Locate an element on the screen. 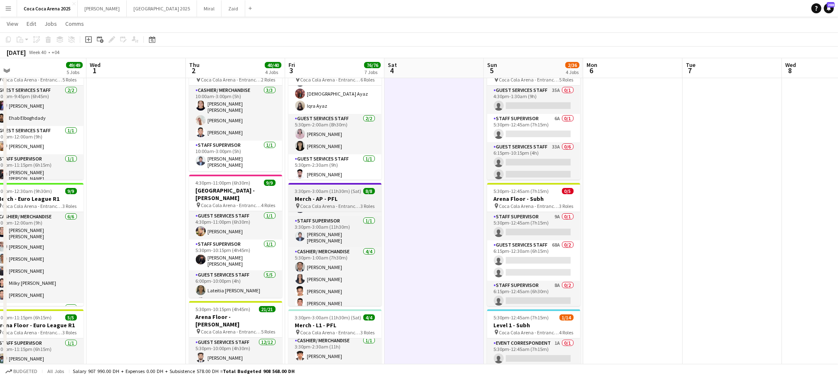  app-card-role: Staff Supervisor9A0/15:30pm-12:45am (7h15m) is located at coordinates (533, 226).